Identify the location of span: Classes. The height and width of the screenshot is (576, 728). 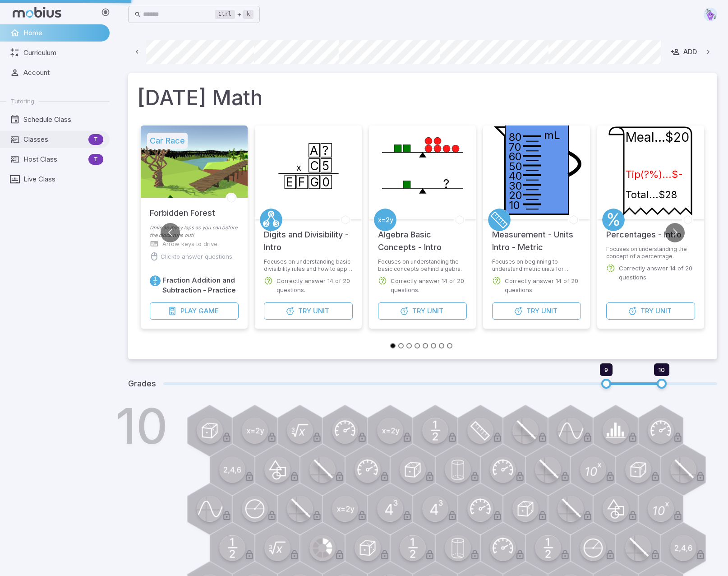
(54, 140).